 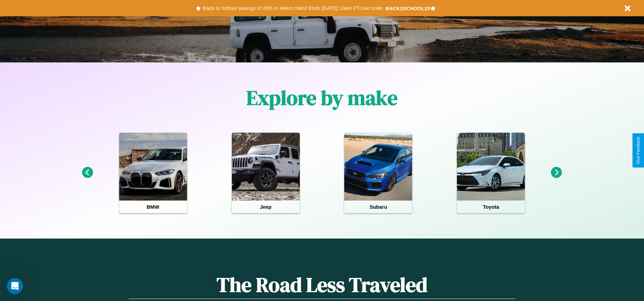 What do you see at coordinates (153, 207) in the screenshot?
I see `h4: BMW` at bounding box center [153, 207].